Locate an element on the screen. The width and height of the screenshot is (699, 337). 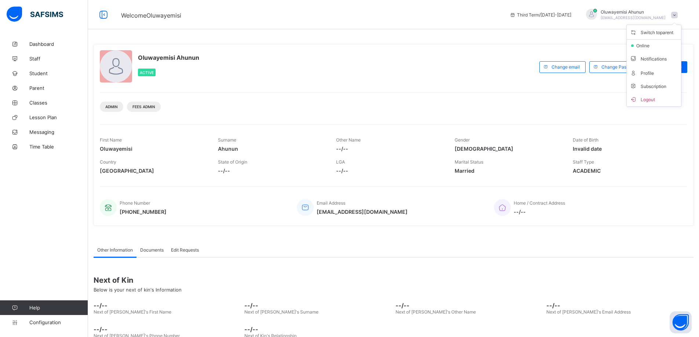
span: online is located at coordinates (645, 46).